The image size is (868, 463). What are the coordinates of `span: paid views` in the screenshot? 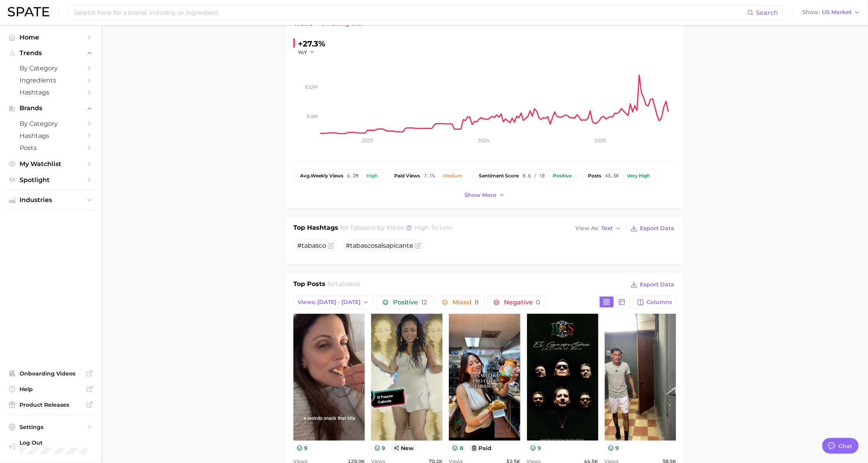 It's located at (407, 175).